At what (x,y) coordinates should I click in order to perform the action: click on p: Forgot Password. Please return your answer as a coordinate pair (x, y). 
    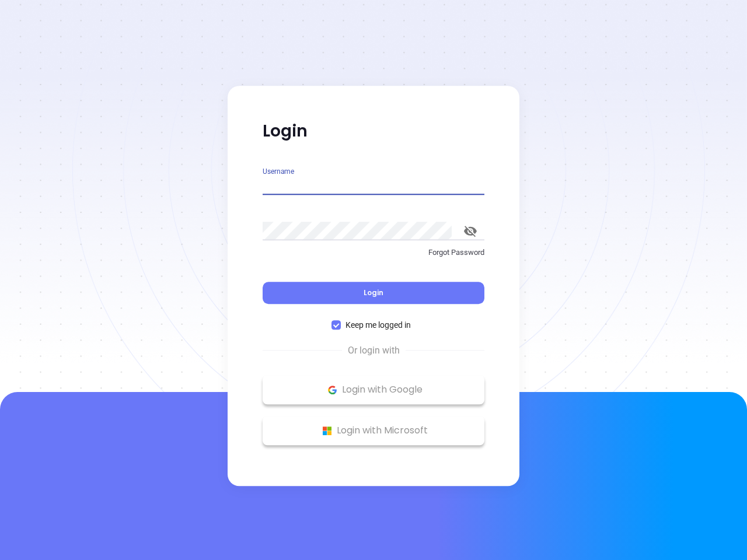
    Looking at the image, I should click on (374, 253).